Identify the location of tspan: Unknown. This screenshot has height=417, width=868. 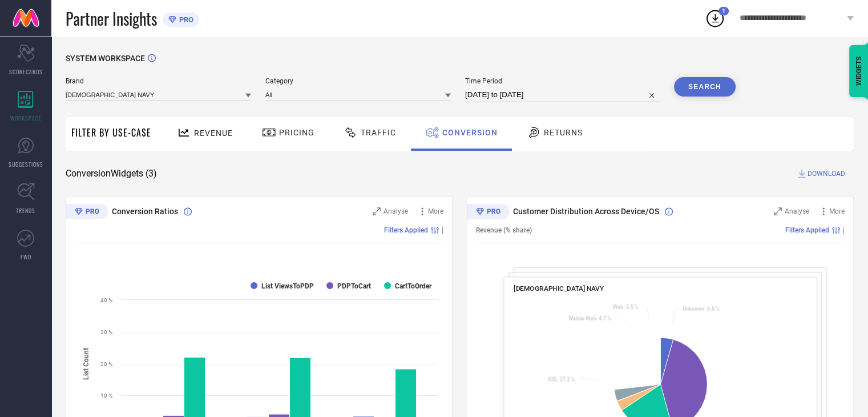
(694, 308).